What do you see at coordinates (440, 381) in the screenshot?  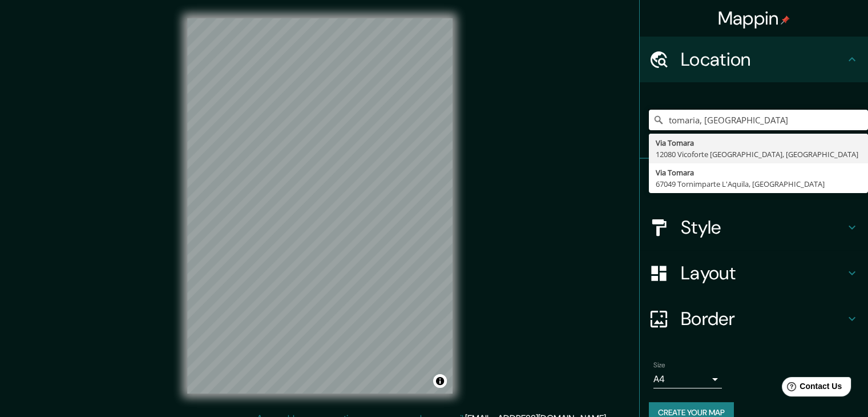 I see `button: Toggle attribution` at bounding box center [440, 381].